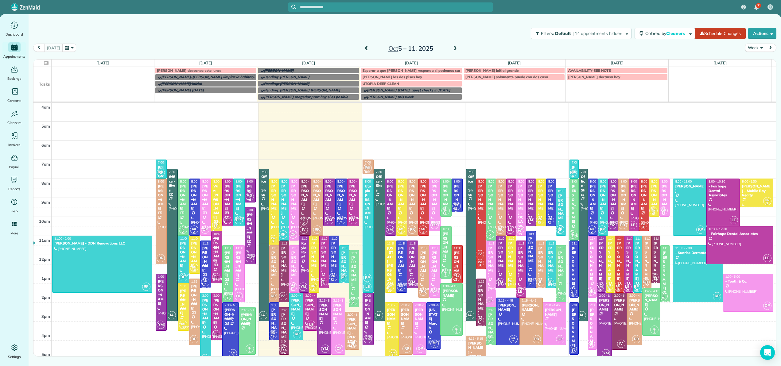 Image resolution: width=781 pixels, height=366 pixels. What do you see at coordinates (580, 33) in the screenshot?
I see `a: Filters: Default | 14 appointments hidden` at bounding box center [580, 33].